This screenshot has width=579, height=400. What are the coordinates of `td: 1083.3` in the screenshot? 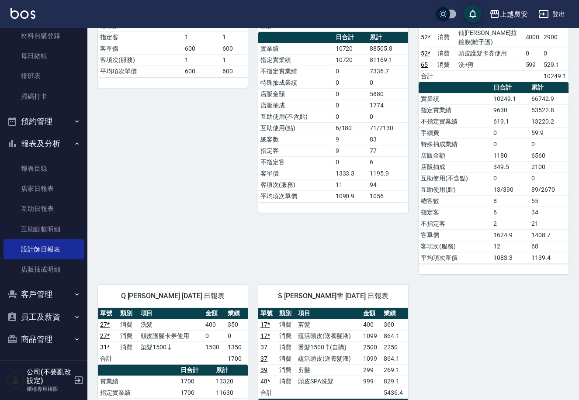 It's located at (510, 258).